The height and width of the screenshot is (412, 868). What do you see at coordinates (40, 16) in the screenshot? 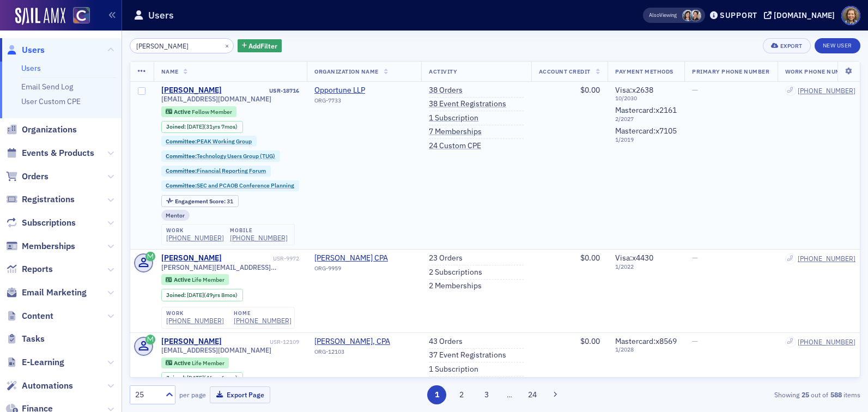
I see `a: SailAMX` at bounding box center [40, 16].